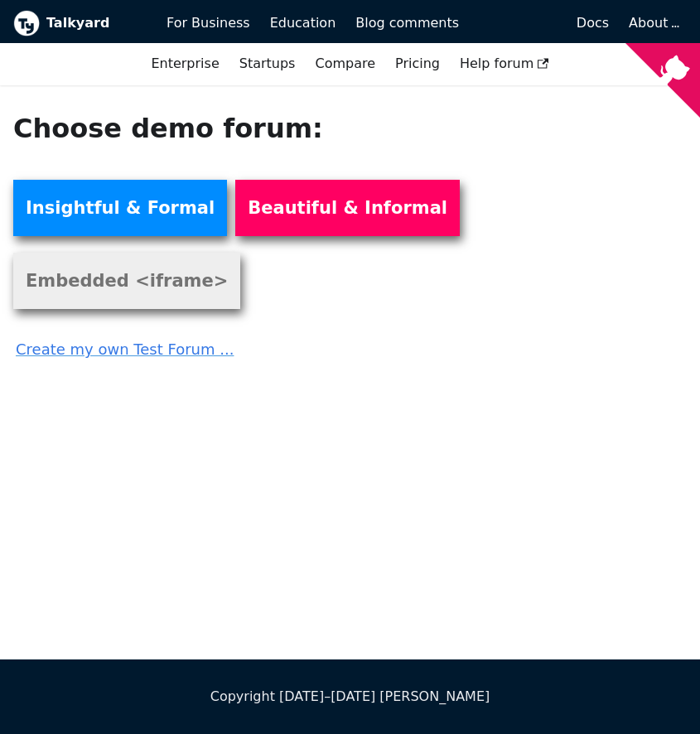 This screenshot has height=734, width=700. What do you see at coordinates (504, 63) in the screenshot?
I see `span: Help forum` at bounding box center [504, 63].